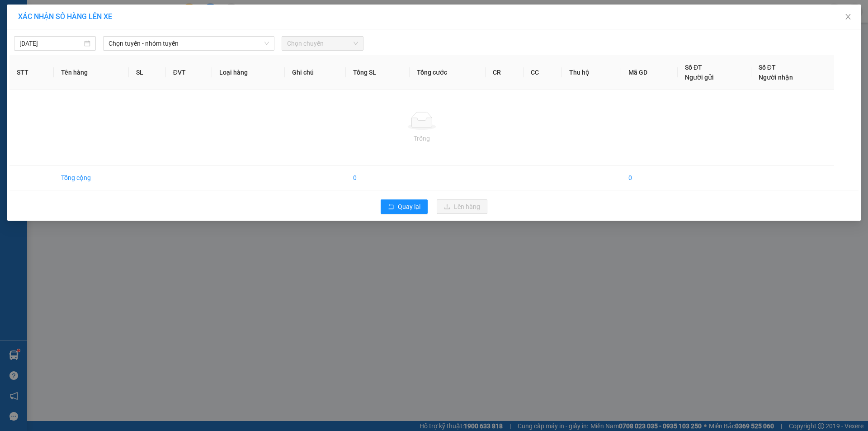 Image resolution: width=868 pixels, height=431 pixels. Describe the element at coordinates (65, 16) in the screenshot. I see `span: XÁC NHẬN SỐ HÀNG LÊN XE` at that location.